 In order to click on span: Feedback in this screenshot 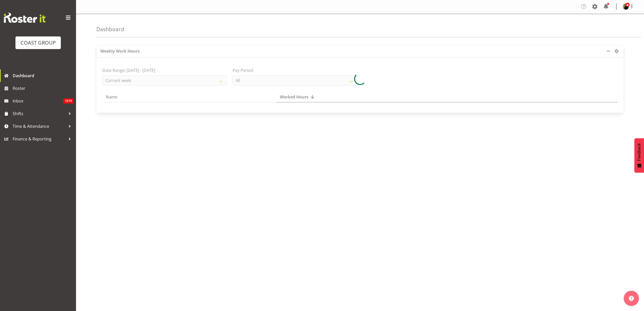, I will do `click(639, 152)`.